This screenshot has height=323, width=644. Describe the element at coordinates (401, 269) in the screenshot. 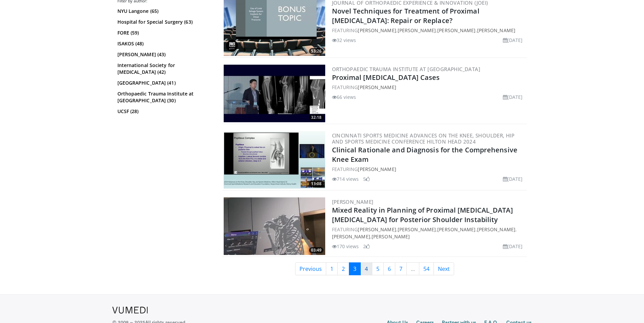

I see `a: 7` at that location.